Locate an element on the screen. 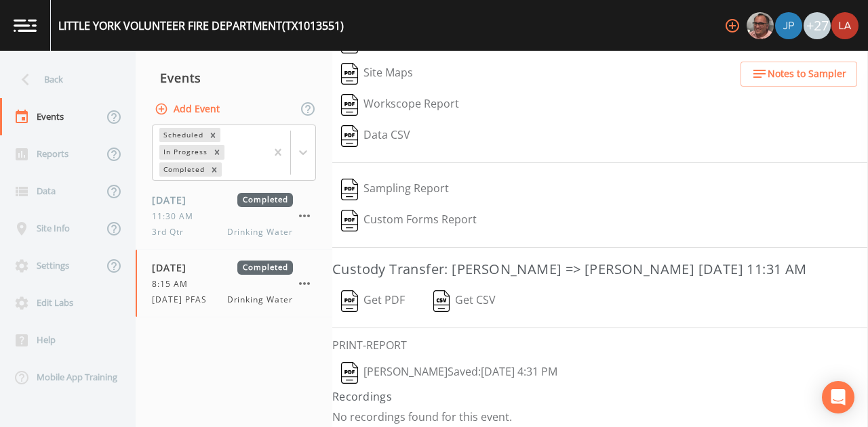 The width and height of the screenshot is (868, 427). button: Site Maps is located at coordinates (377, 73).